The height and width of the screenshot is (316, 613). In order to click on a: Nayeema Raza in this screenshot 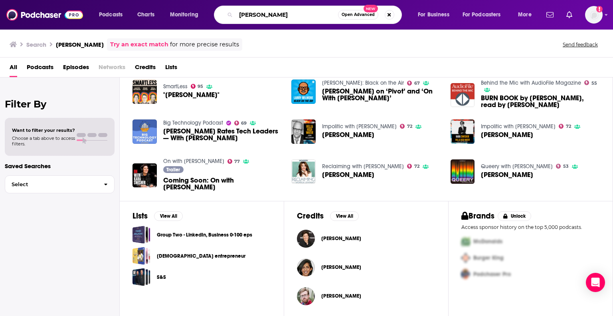, I will do `click(306, 267)`.